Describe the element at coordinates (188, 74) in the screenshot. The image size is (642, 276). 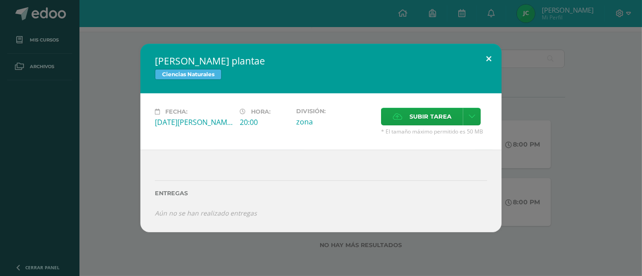
I see `span: Ciencias Naturales` at that location.